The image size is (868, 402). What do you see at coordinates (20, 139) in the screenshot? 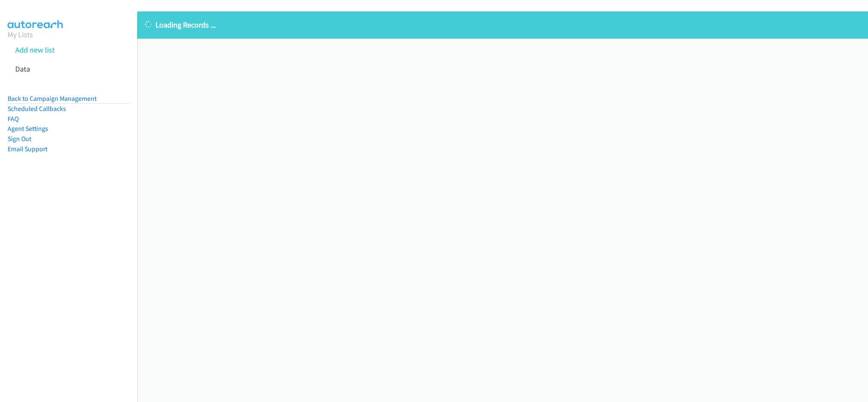
I see `a: Sign Out` at bounding box center [20, 139].